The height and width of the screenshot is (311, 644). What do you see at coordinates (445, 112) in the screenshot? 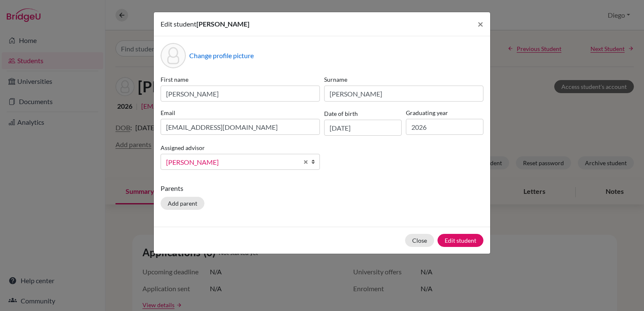
I see `label: Graduating year` at bounding box center [445, 112].